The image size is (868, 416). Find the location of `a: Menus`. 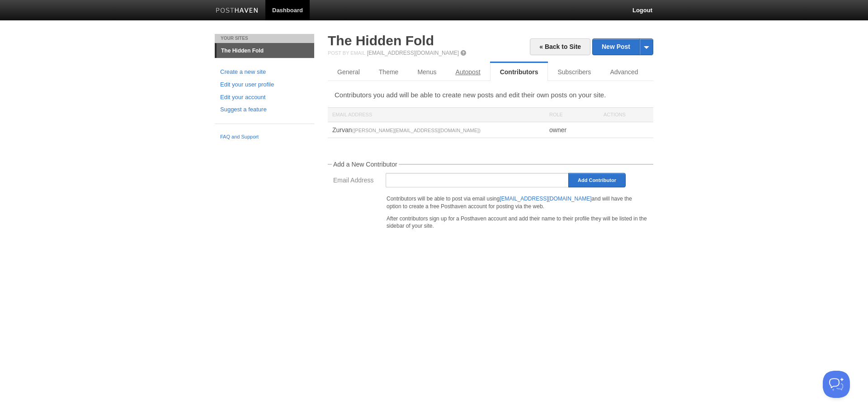

a: Menus is located at coordinates (427, 72).